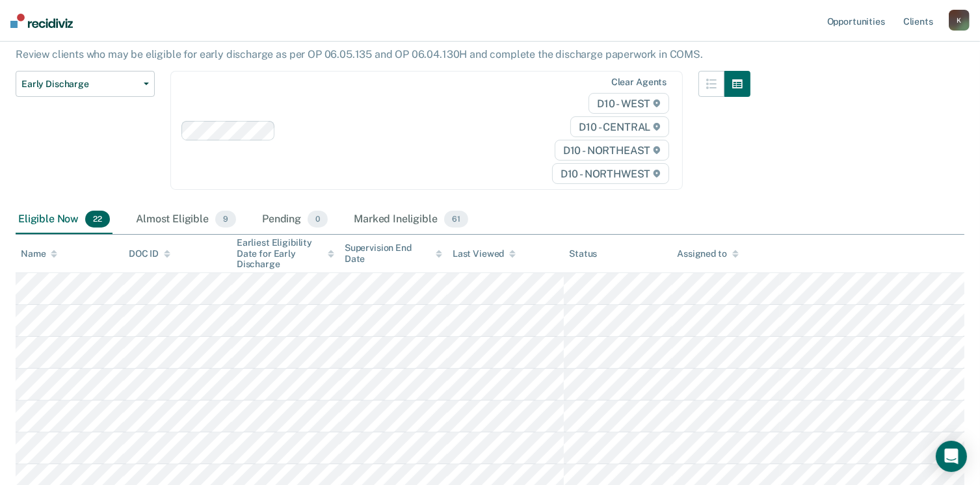 This screenshot has width=980, height=485. I want to click on div: Almost Eligible9, so click(186, 220).